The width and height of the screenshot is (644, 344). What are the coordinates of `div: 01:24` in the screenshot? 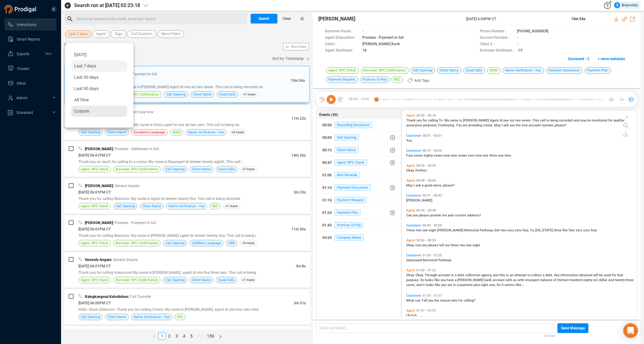 It's located at (327, 212).